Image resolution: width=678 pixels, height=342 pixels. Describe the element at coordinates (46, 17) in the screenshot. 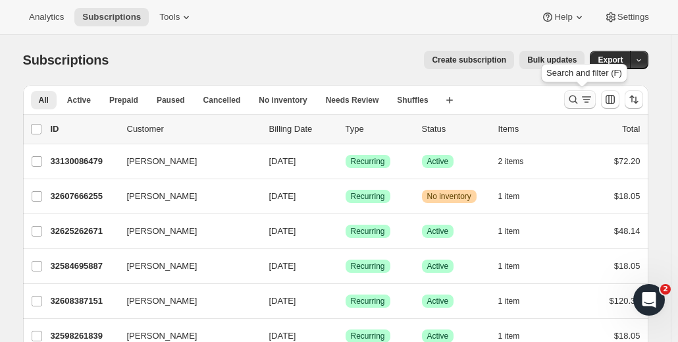

I see `button: Analytics` at that location.